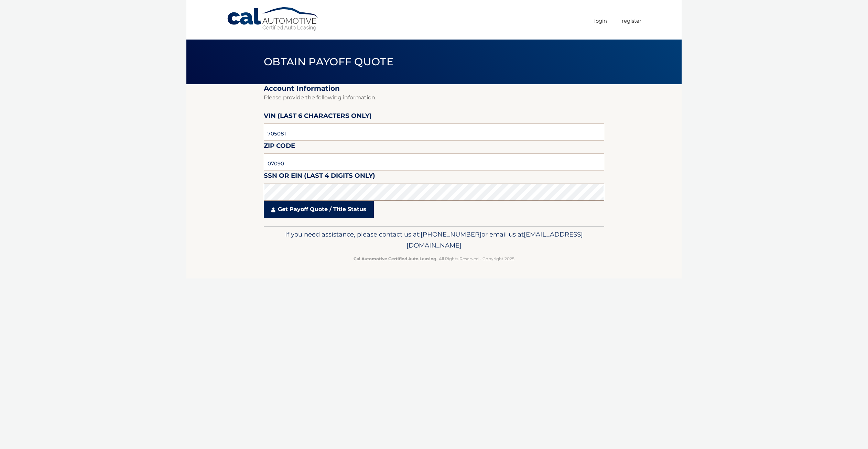  What do you see at coordinates (273, 19) in the screenshot?
I see `a: Cal Automotive` at bounding box center [273, 19].